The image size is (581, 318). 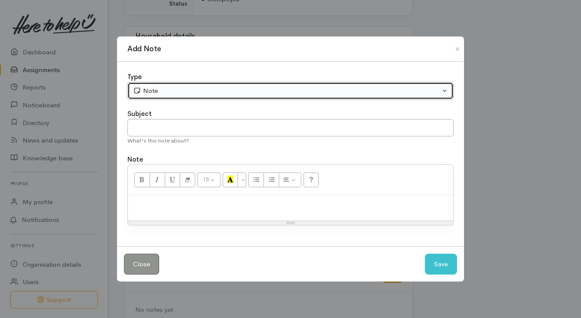 I want to click on button: Bold (CTRL+B), so click(x=142, y=180).